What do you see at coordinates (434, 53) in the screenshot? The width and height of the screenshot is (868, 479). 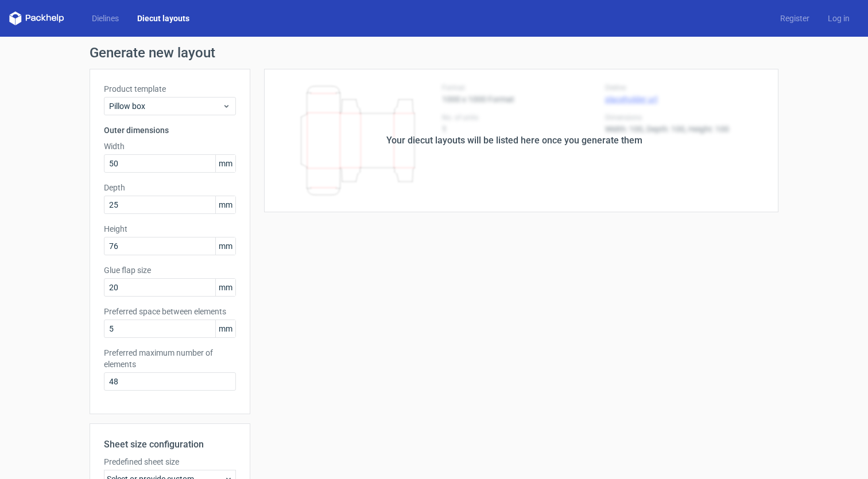 I see `h1: Generate new layout` at bounding box center [434, 53].